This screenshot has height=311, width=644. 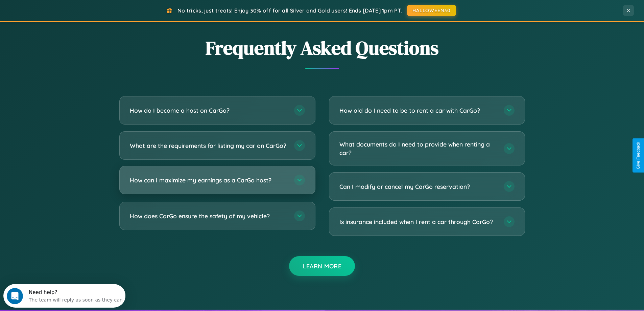 I want to click on h2: Frequently Asked Questions, so click(x=322, y=48).